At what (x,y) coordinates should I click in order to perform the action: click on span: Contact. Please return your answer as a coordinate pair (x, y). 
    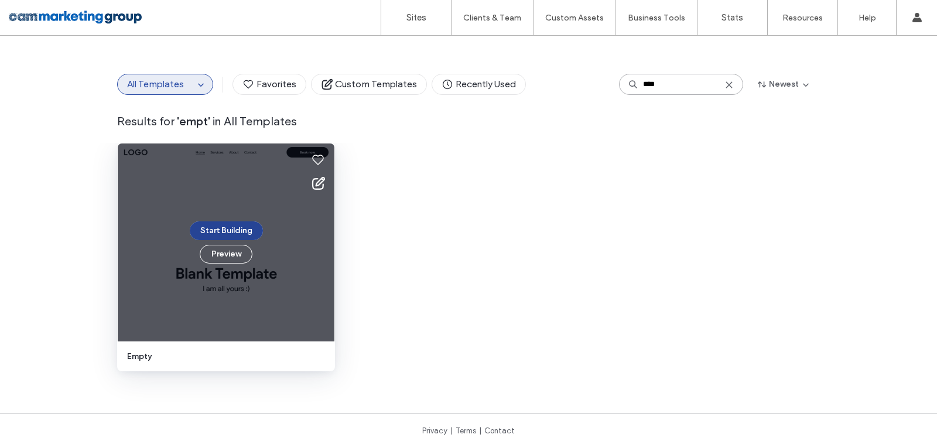
    Looking at the image, I should click on (499, 430).